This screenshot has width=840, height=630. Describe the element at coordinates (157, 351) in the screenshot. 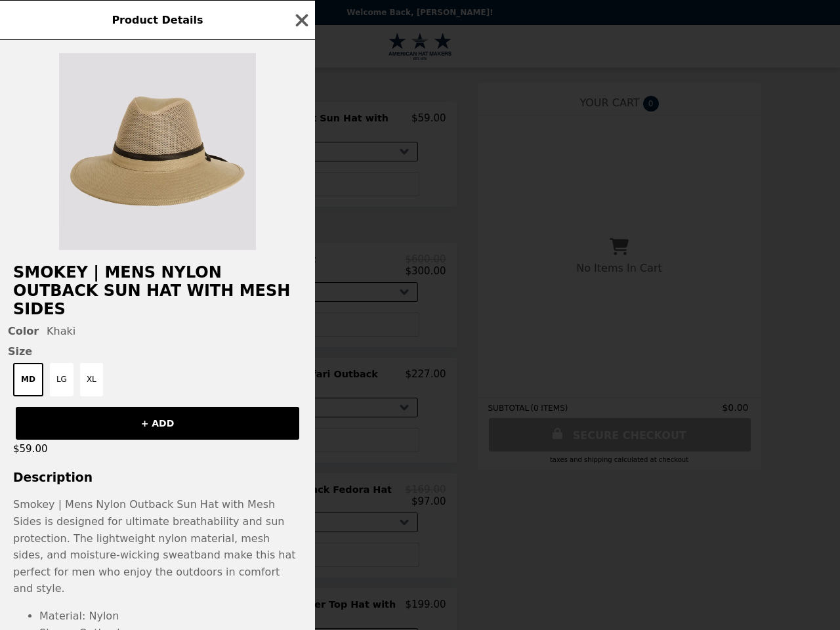

I see `span: Size` at that location.